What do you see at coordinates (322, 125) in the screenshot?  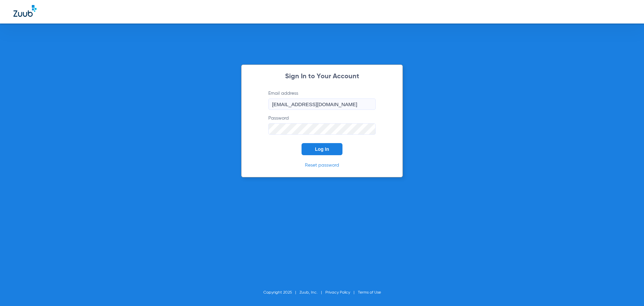 I see `label: Password` at bounding box center [322, 125].